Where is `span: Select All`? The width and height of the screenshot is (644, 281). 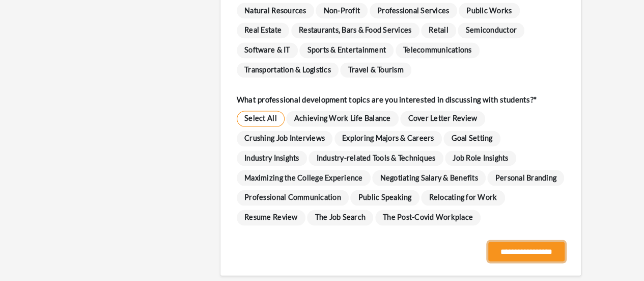
span: Select All is located at coordinates (261, 118).